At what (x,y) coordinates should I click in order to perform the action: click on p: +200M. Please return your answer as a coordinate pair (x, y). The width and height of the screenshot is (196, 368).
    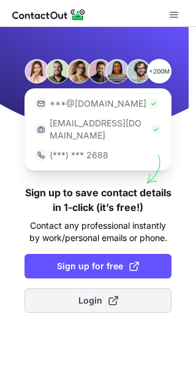
    Looking at the image, I should click on (159, 71).